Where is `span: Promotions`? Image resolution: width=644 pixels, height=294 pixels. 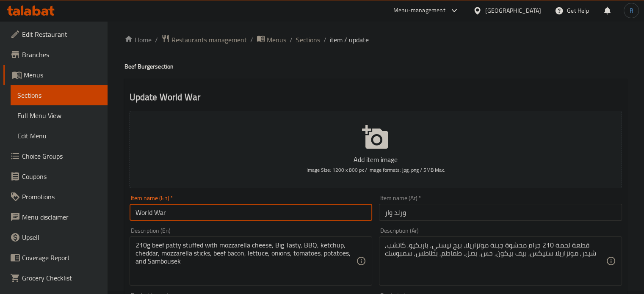
span: Promotions is located at coordinates (61, 196).